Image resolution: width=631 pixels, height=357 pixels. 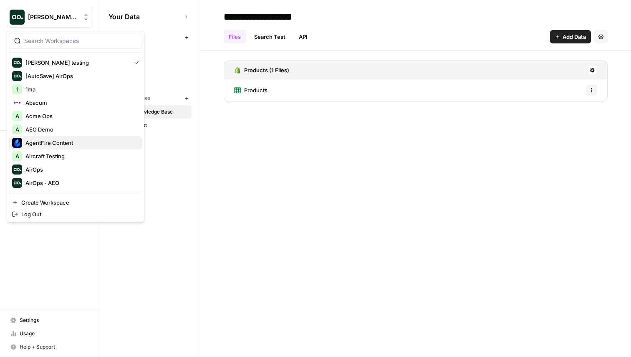 What do you see at coordinates (81, 116) in the screenshot?
I see `span: Acme Ops` at bounding box center [81, 116].